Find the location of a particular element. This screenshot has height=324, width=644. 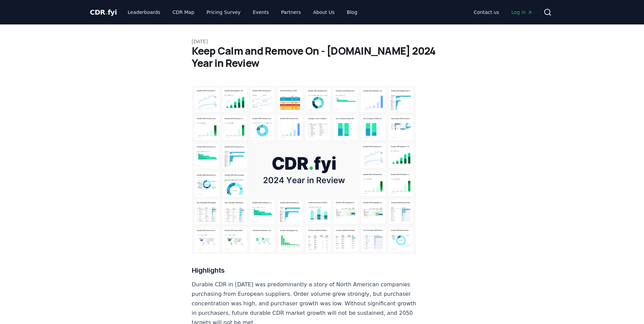

h3: Highlights is located at coordinates (304, 270).